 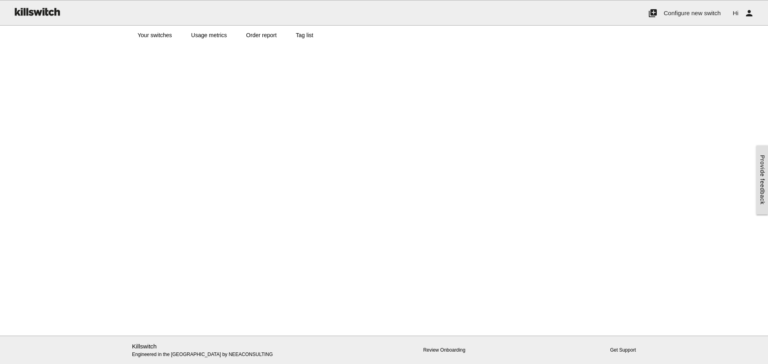 I want to click on a: Get Support, so click(x=622, y=350).